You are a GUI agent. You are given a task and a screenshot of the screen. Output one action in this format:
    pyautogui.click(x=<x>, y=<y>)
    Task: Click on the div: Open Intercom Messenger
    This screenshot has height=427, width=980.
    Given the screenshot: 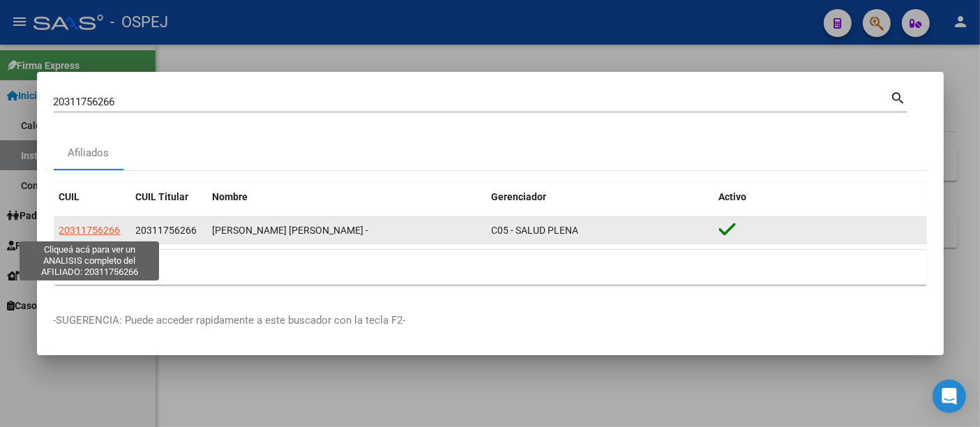 What is the action you would take?
    pyautogui.click(x=949, y=396)
    